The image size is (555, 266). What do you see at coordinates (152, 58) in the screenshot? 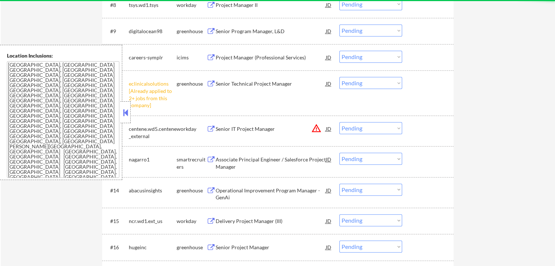
I see `div: careers-symplr` at bounding box center [152, 58].